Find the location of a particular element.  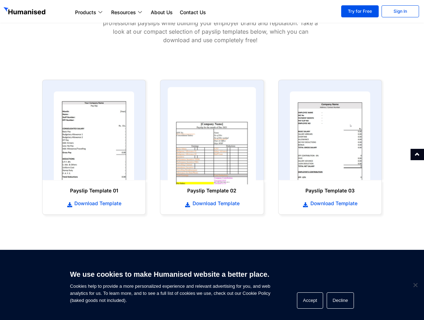

button: Accept is located at coordinates (310, 300).